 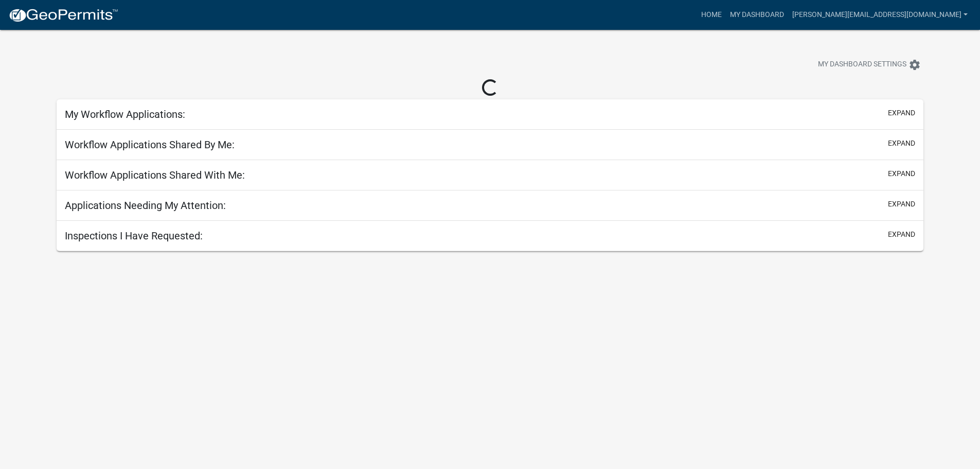 I want to click on h5: My Workflow Applications:, so click(x=125, y=114).